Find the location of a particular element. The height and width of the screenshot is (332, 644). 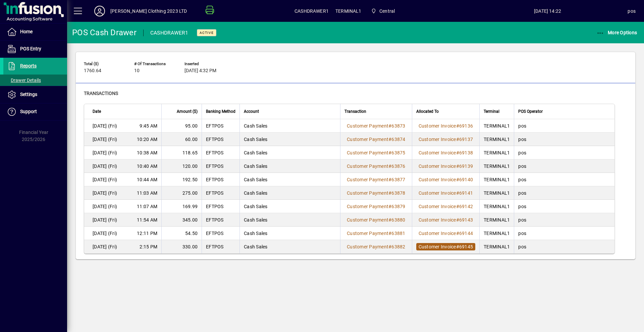

span: 63877 is located at coordinates (399, 180).